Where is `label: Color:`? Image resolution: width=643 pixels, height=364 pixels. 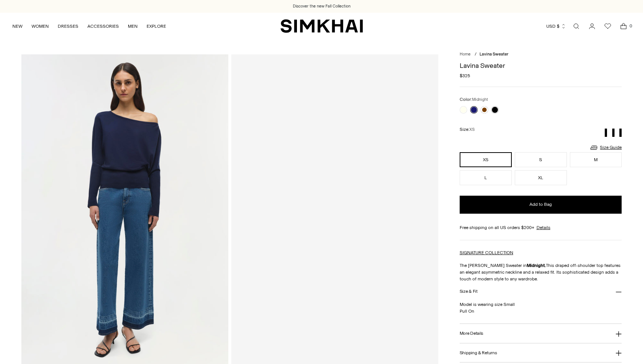
label: Color: is located at coordinates (474, 99).